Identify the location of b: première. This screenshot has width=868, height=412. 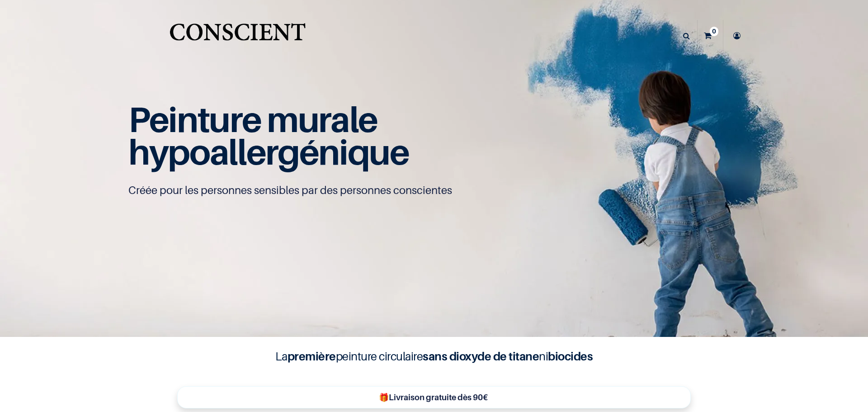
(311, 356).